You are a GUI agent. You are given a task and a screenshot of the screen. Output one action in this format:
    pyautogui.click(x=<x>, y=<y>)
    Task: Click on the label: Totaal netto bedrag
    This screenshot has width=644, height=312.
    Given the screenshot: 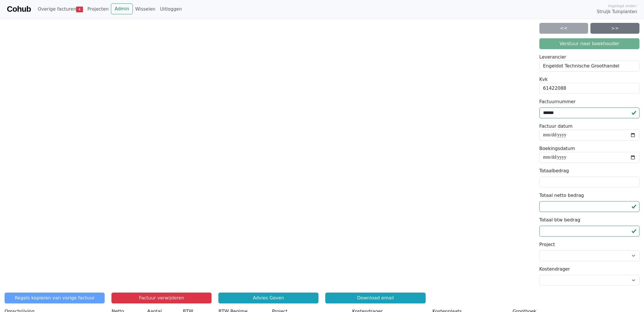 What is the action you would take?
    pyautogui.click(x=562, y=196)
    